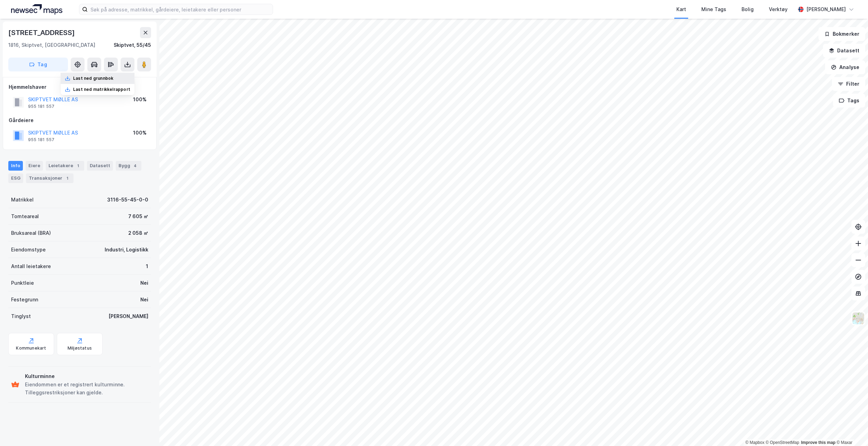 The width and height of the screenshot is (868, 446). I want to click on input: Søk på adresse, matrikkel, gårdeiere, leietakere eller personer, so click(180, 9).